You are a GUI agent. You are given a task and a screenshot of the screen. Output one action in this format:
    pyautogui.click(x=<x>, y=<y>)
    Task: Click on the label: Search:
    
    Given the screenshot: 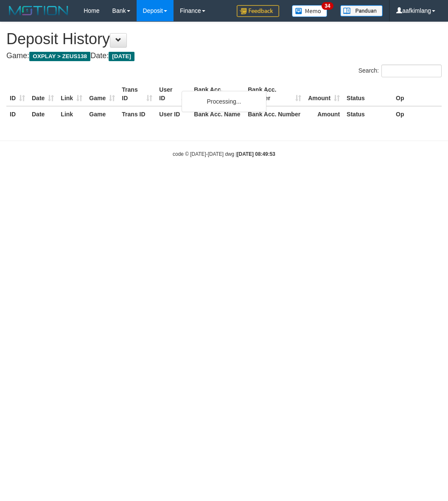 What is the action you would take?
    pyautogui.click(x=400, y=71)
    